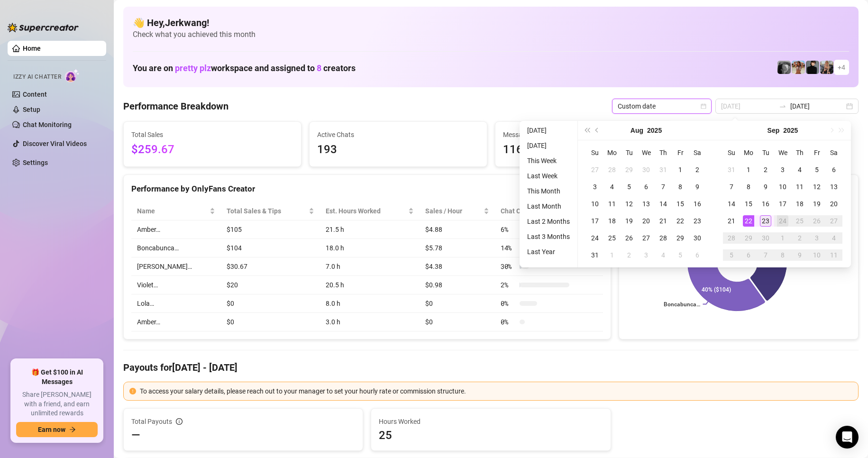 Image resolution: width=868 pixels, height=458 pixels. What do you see at coordinates (827, 68) in the screenshot?
I see `img: Violet` at bounding box center [827, 68].